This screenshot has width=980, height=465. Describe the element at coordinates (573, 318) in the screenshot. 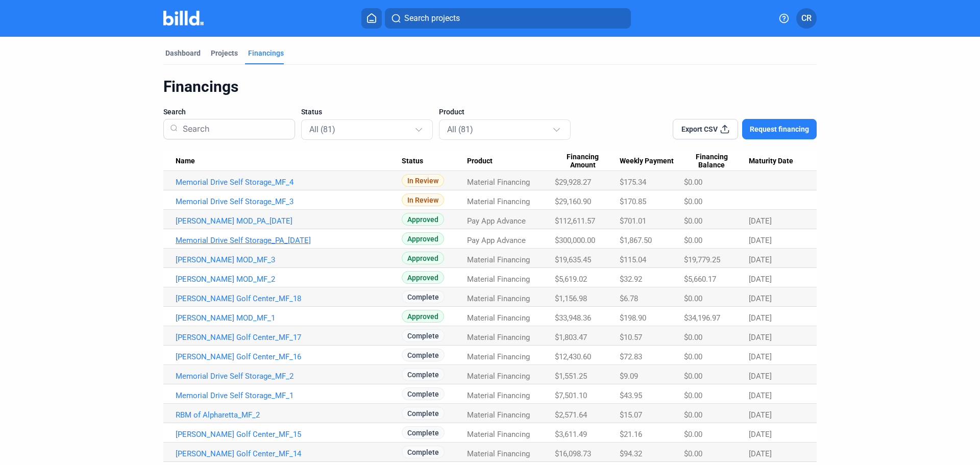

I see `span: $33,948.36` at that location.